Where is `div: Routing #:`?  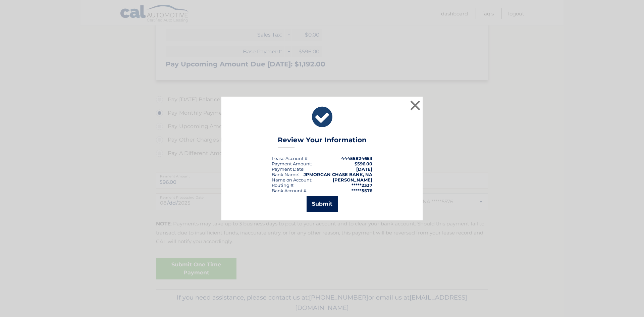
div: Routing #: is located at coordinates (283, 185).